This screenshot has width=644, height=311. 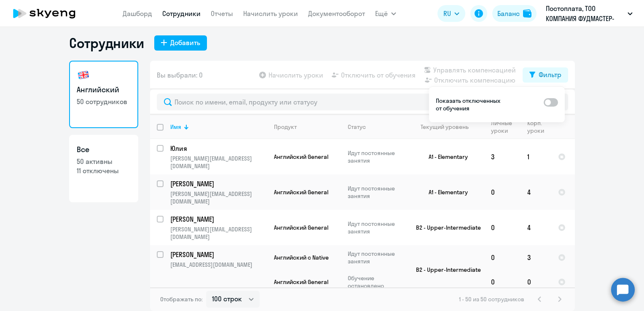 What do you see at coordinates (514, 13) in the screenshot?
I see `button: Балансbalance` at bounding box center [514, 13].